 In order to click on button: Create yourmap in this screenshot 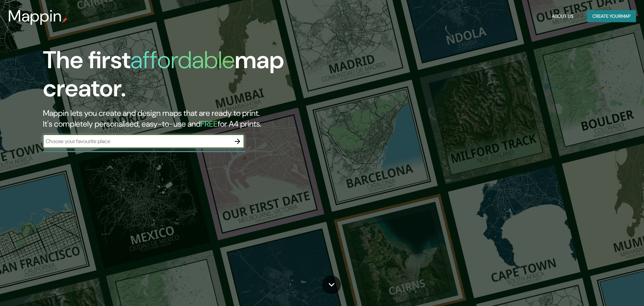, I will do `click(611, 16)`.